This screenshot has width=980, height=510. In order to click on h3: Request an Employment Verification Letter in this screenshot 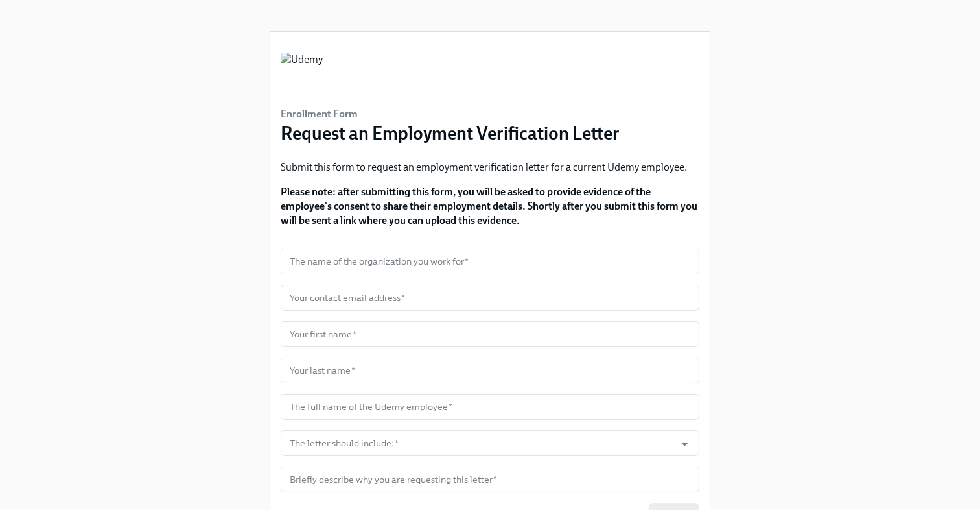, I will do `click(450, 133)`.